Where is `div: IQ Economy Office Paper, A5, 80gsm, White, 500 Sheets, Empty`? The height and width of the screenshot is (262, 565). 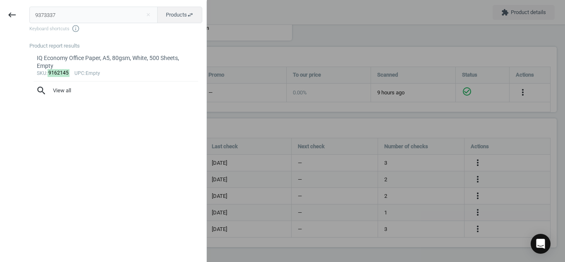 div: IQ Economy Office Paper, A5, 80gsm, White, 500 Sheets, Empty is located at coordinates (116, 62).